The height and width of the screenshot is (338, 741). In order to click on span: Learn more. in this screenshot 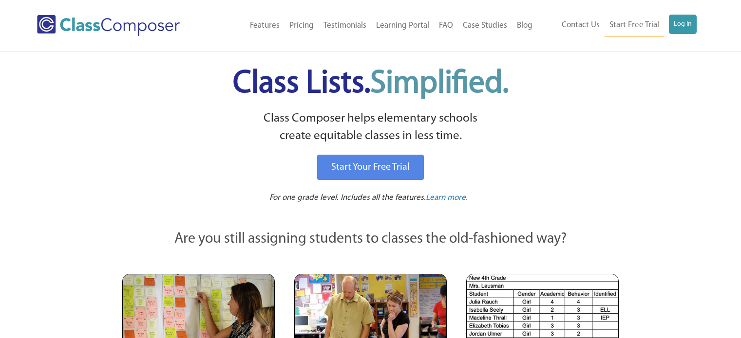, I will do `click(447, 198)`.